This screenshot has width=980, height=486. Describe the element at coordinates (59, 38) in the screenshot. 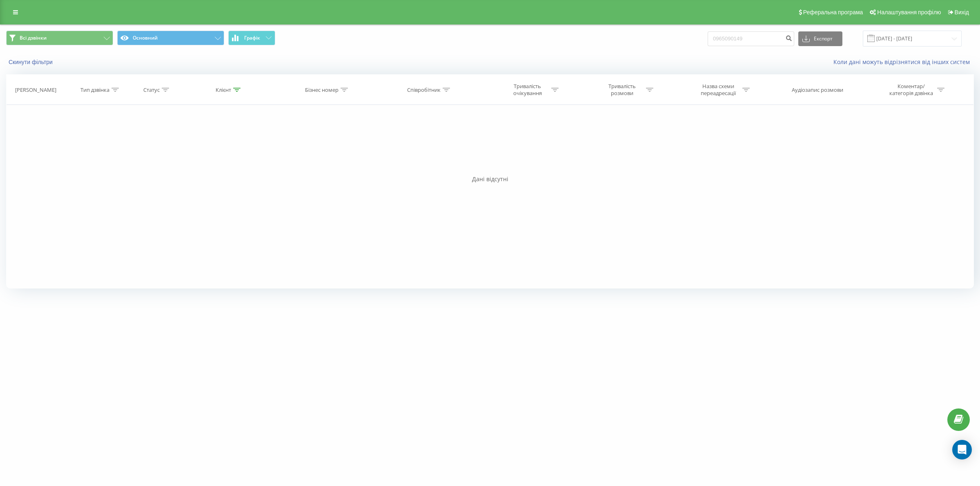

I see `button: Всі дзвінки` at that location.